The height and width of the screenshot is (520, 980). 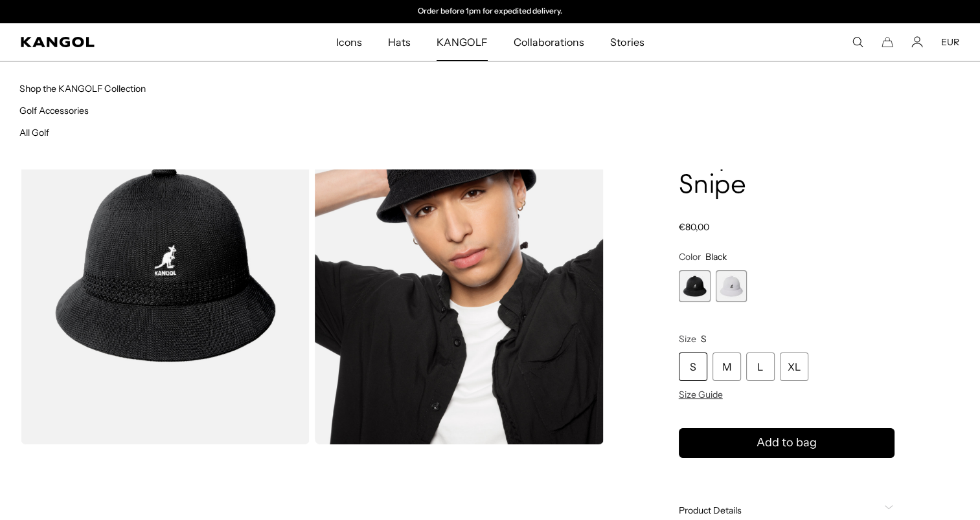 What do you see at coordinates (950, 42) in the screenshot?
I see `button: EUR` at bounding box center [950, 42].